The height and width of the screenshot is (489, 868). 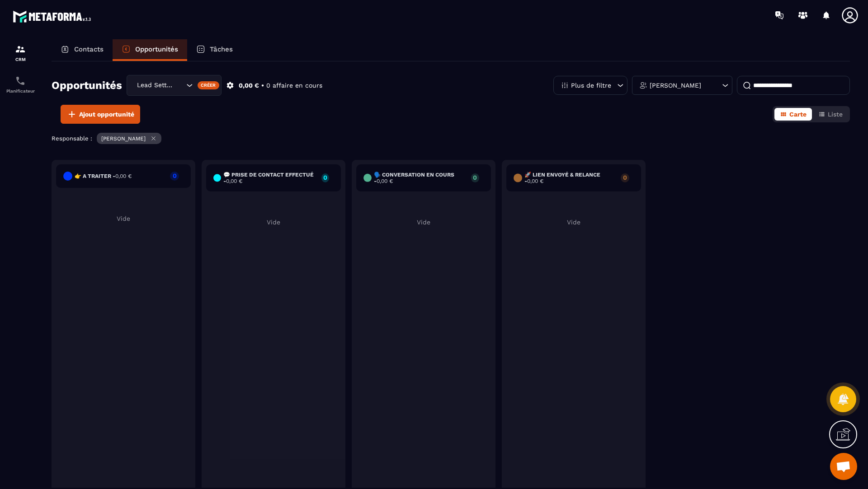 What do you see at coordinates (107, 115) in the screenshot?
I see `span: Ajout opportunité` at bounding box center [107, 115].